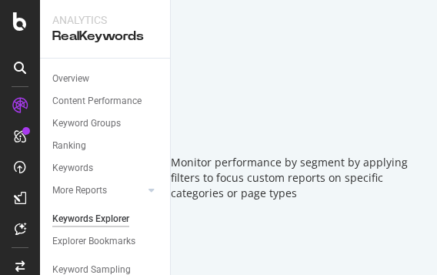 This screenshot has width=437, height=275. What do you see at coordinates (79, 190) in the screenshot?
I see `div: More Reports` at bounding box center [79, 190].